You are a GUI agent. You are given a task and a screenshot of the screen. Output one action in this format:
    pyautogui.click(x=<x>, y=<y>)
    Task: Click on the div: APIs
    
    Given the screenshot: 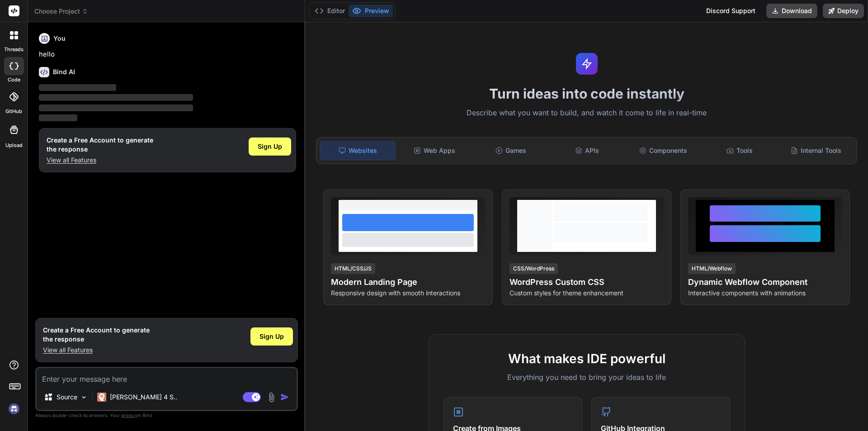 What is the action you would take?
    pyautogui.click(x=587, y=150)
    